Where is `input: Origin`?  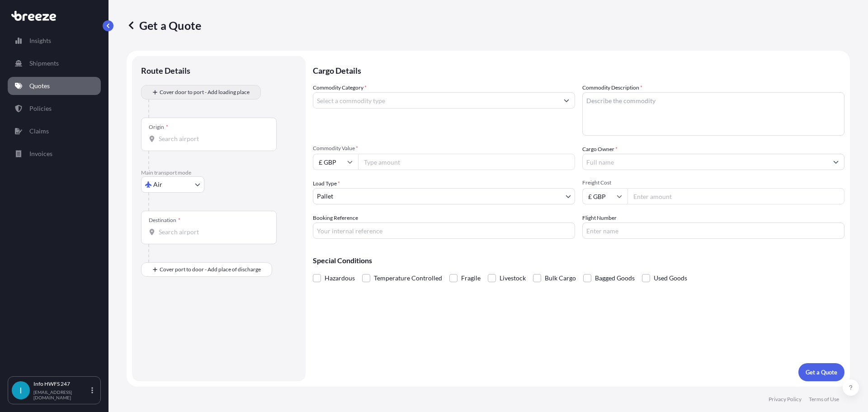
input: Origin is located at coordinates (212, 139).